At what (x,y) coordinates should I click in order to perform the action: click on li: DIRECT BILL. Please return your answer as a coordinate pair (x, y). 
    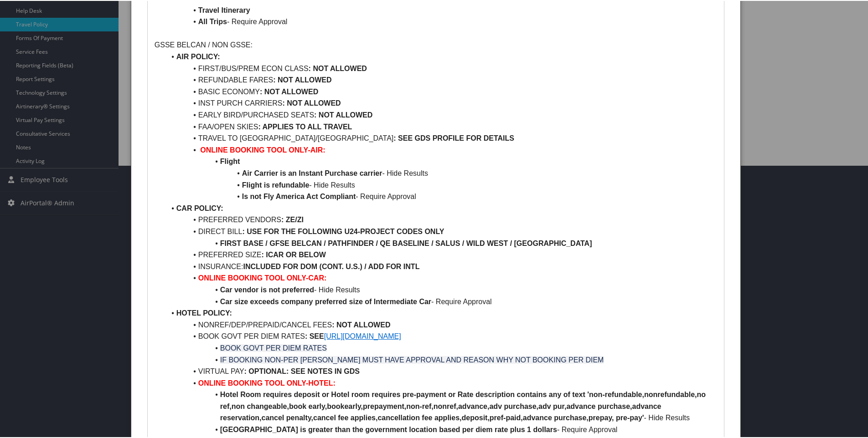
    Looking at the image, I should click on (441, 231).